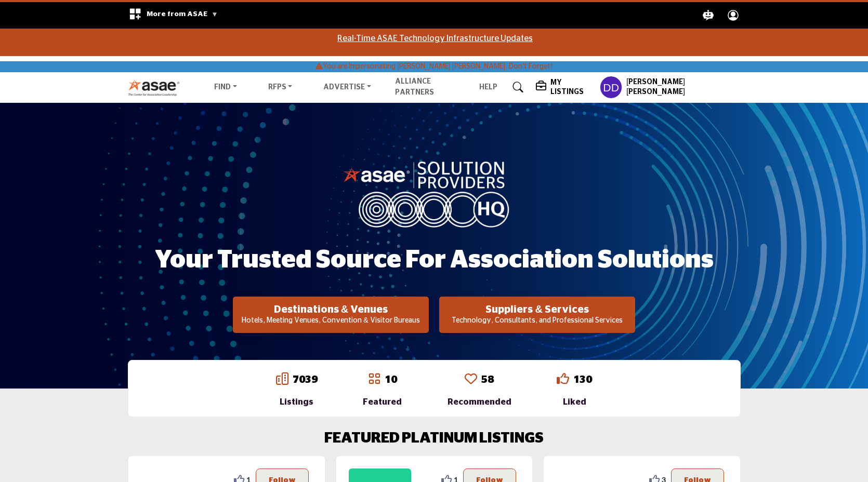 The image size is (868, 482). I want to click on button: Suppliers & Services Technology, Consultants, and Professional Services, so click(537, 315).